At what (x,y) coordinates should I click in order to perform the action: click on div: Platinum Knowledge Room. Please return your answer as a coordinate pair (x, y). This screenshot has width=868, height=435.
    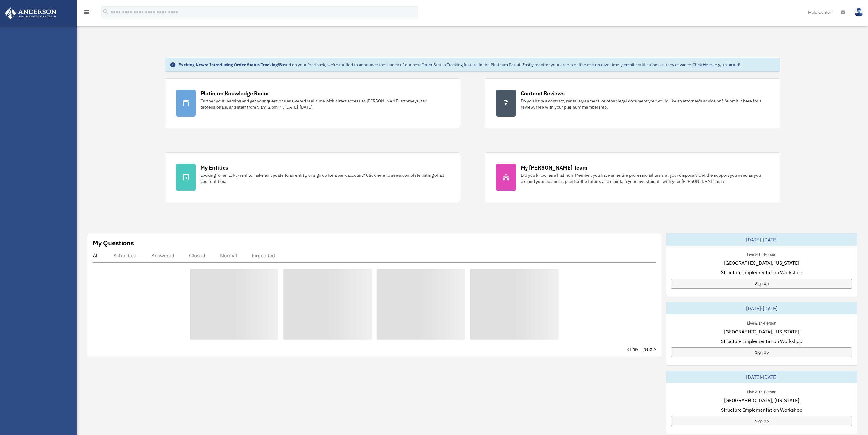
    Looking at the image, I should click on (235, 93).